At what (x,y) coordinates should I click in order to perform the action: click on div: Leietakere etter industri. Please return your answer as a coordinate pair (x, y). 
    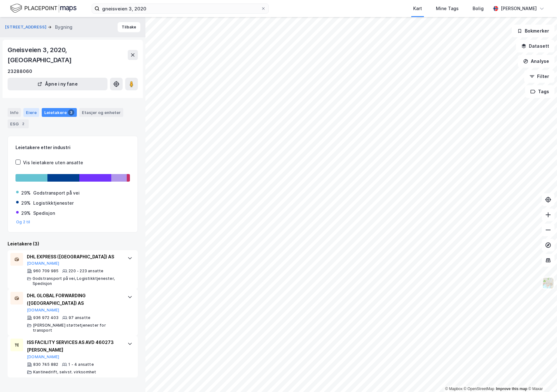
    Looking at the image, I should click on (72, 147).